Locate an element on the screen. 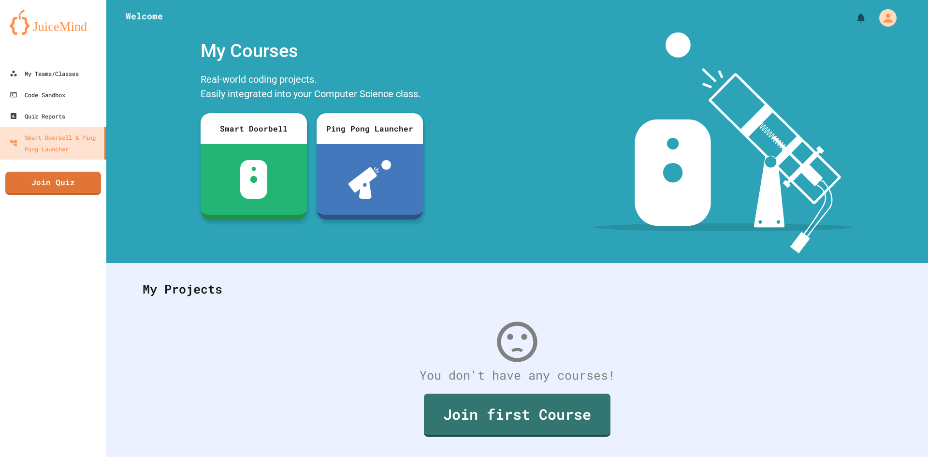  div: Code Sandbox is located at coordinates (37, 95).